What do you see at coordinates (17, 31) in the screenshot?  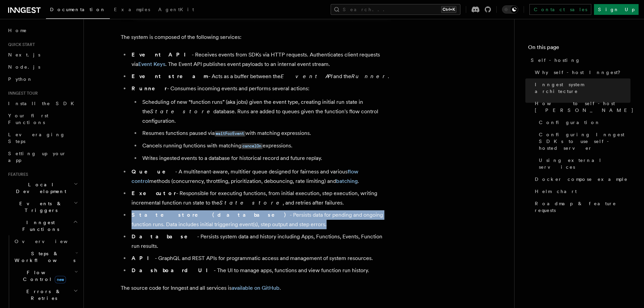 I see `span: Home` at bounding box center [17, 31].